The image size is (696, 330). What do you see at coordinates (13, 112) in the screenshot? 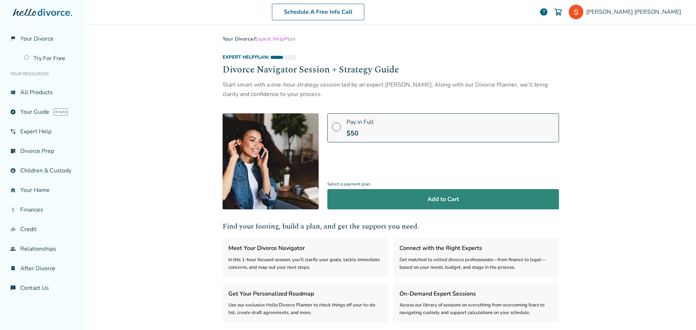
I see `span: explore` at bounding box center [13, 112].